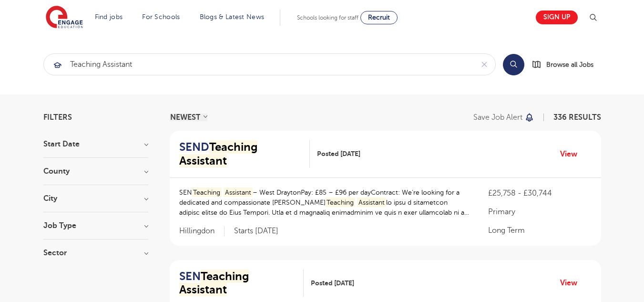 Image resolution: width=644 pixels, height=302 pixels. I want to click on h2: SEN, so click(238, 283).